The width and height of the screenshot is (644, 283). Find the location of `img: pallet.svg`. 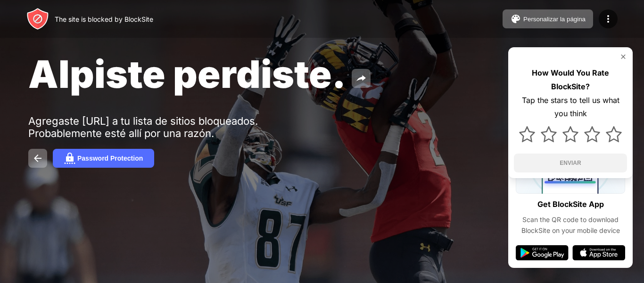

img: pallet.svg is located at coordinates (516, 19).